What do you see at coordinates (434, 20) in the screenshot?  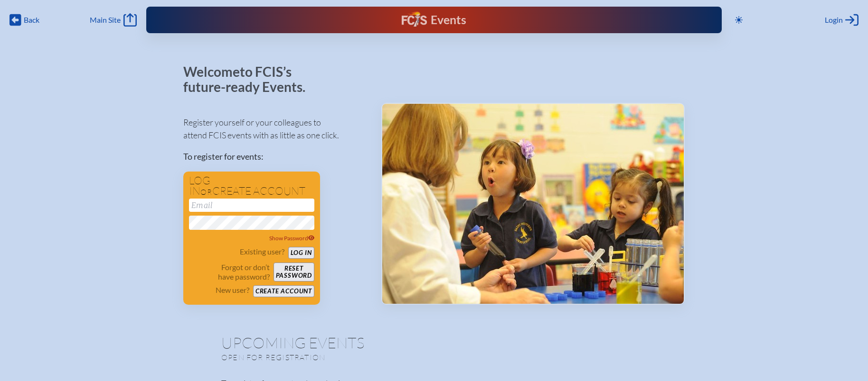 I see `div: FCIS Events — Future ready` at bounding box center [434, 20].